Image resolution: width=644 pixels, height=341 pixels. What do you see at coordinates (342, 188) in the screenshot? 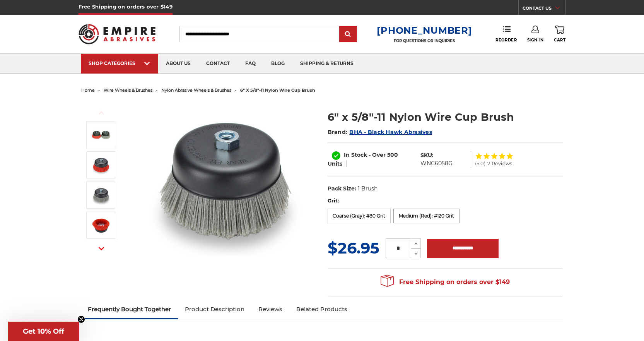
I see `dt: Pack Size:` at bounding box center [342, 188].